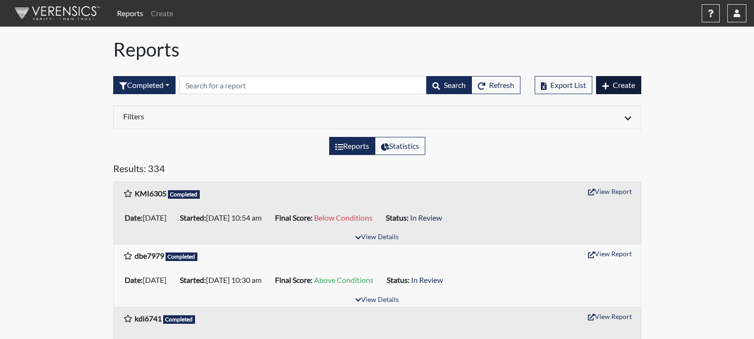  What do you see at coordinates (352, 146) in the screenshot?
I see `label: View the list of reports` at bounding box center [352, 146].